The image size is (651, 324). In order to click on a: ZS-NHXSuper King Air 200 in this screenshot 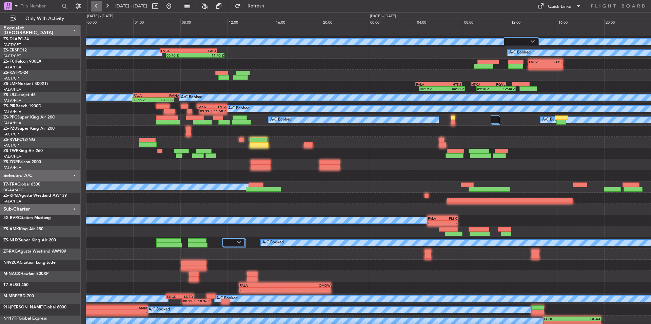, I will do `click(29, 241)`.